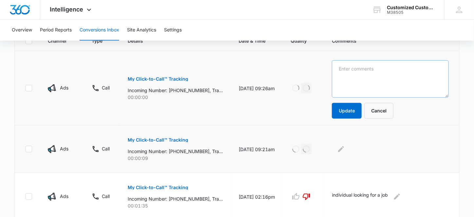 The height and width of the screenshot is (217, 474). What do you see at coordinates (67, 9) in the screenshot?
I see `span: Intelligence` at bounding box center [67, 9].